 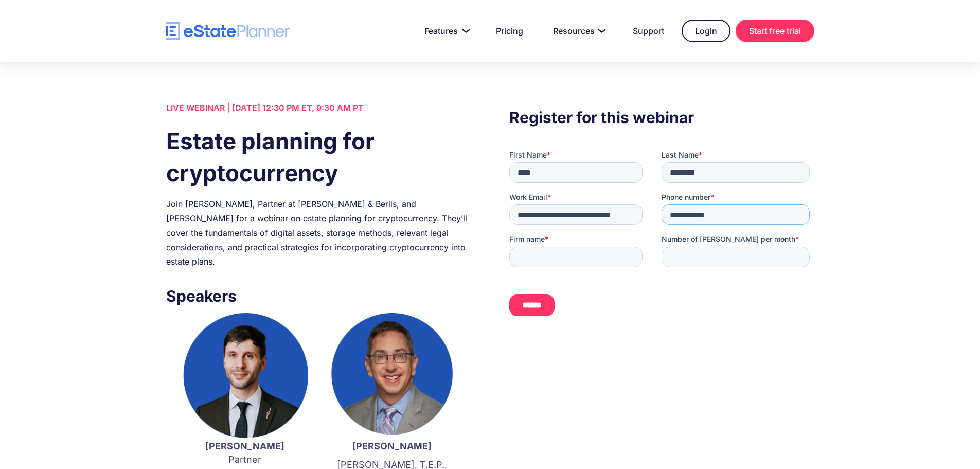 What do you see at coordinates (509, 31) in the screenshot?
I see `a: Pricing` at bounding box center [509, 31].